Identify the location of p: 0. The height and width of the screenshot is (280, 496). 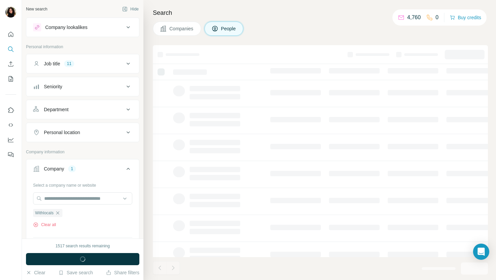
(437, 18).